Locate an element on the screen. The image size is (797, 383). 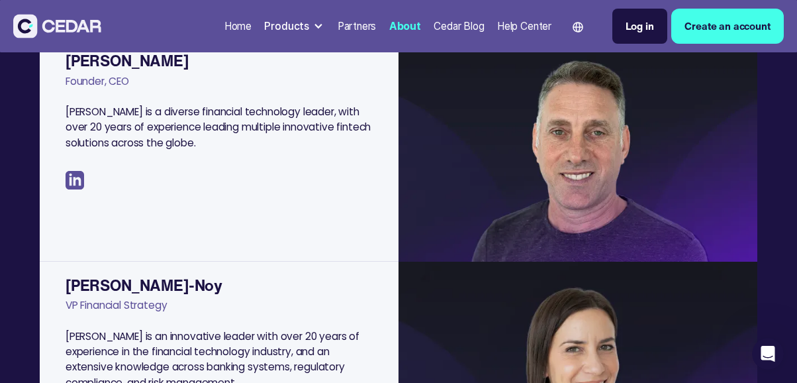
div: Founder, CEO is located at coordinates (219, 89).